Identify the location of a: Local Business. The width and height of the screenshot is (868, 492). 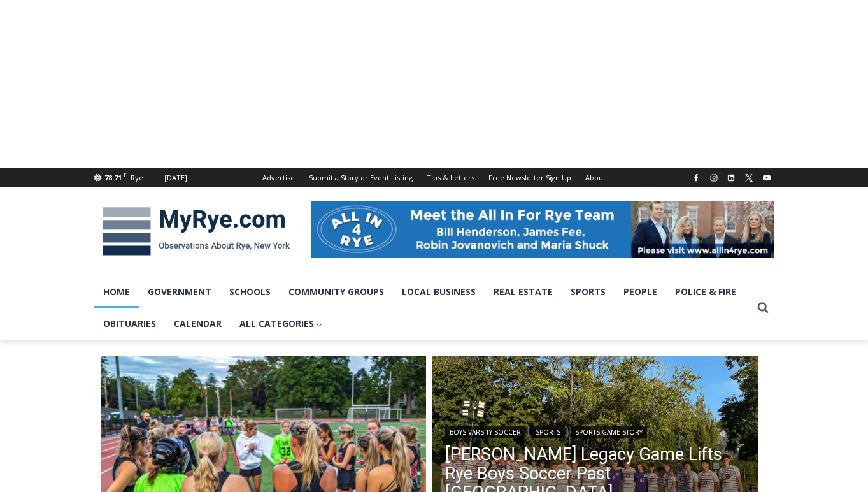
(439, 292).